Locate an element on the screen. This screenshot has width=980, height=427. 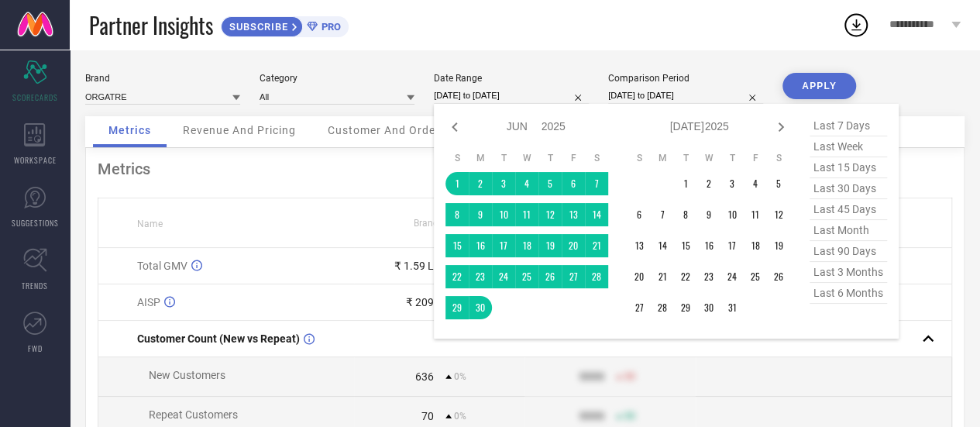
div: 636 is located at coordinates (424, 377).